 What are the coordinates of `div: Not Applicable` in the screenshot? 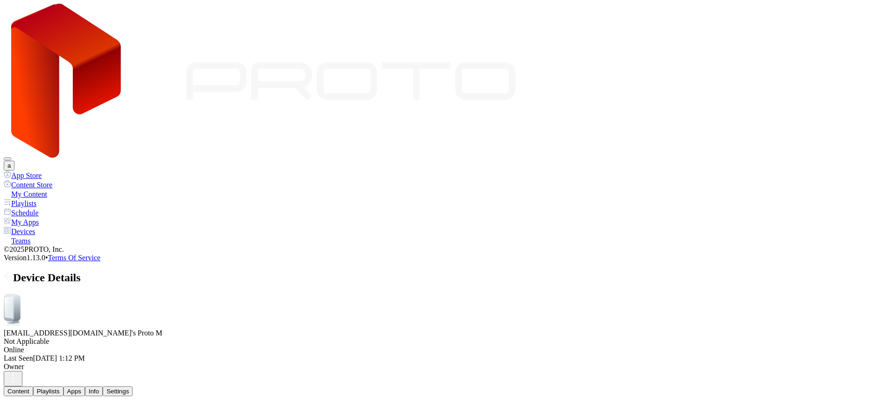 It's located at (443, 341).